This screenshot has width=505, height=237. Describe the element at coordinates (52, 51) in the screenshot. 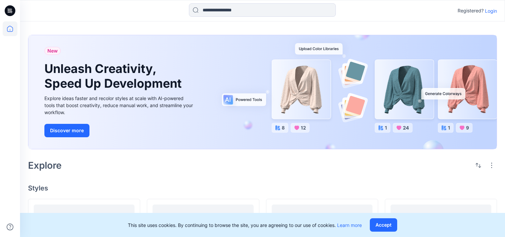

I see `span: New` at that location.